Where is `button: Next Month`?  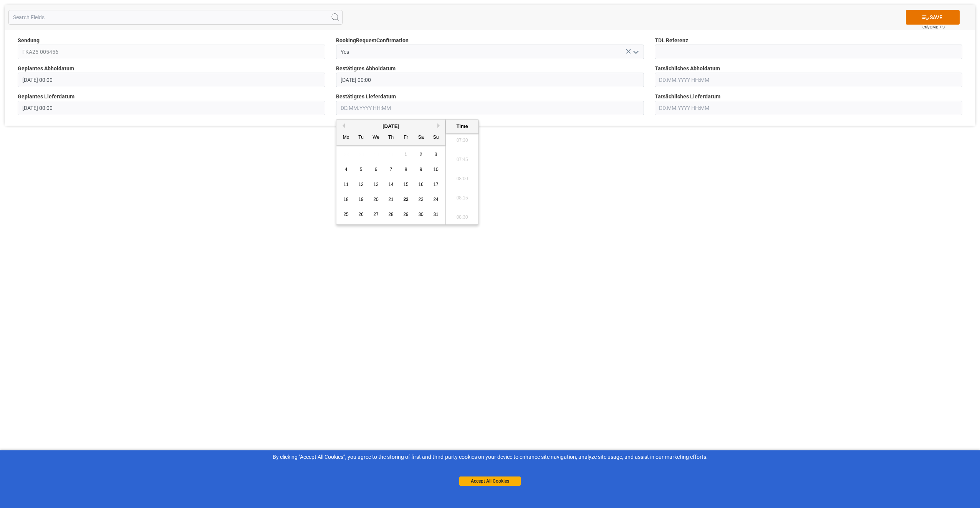 button: Next Month is located at coordinates (440, 125).